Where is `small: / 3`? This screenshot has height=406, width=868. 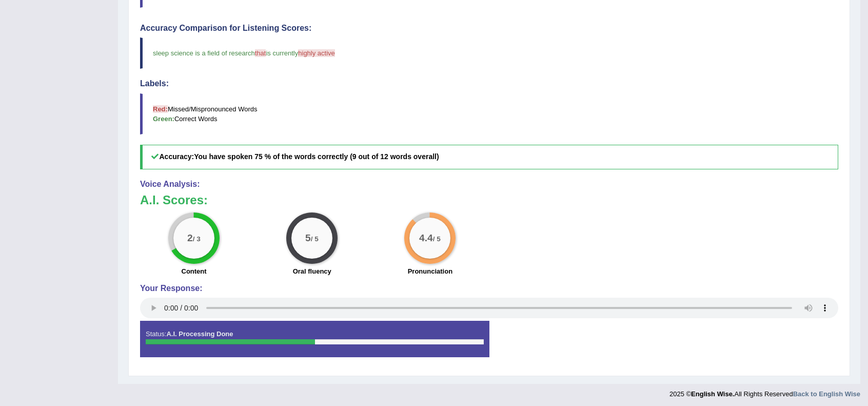 small: / 3 is located at coordinates (197, 239).